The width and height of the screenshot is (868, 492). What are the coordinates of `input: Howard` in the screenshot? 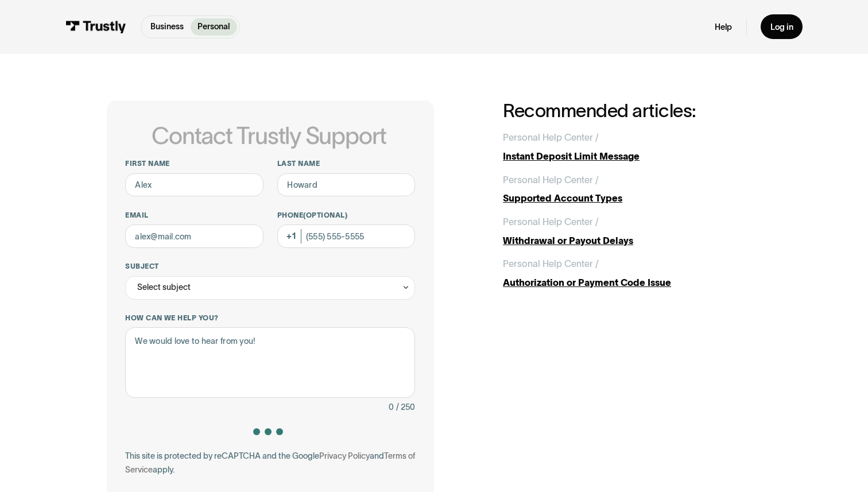 It's located at (346, 185).